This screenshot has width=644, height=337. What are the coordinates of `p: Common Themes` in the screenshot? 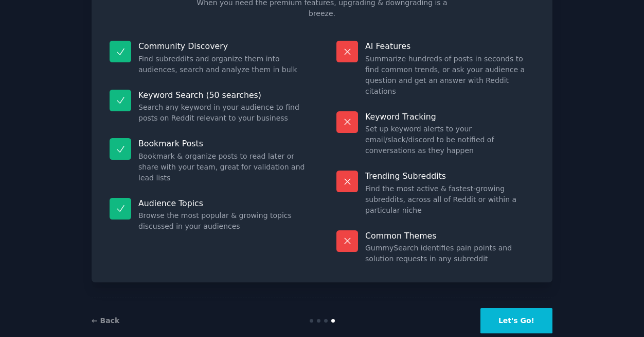 It's located at (450, 236).